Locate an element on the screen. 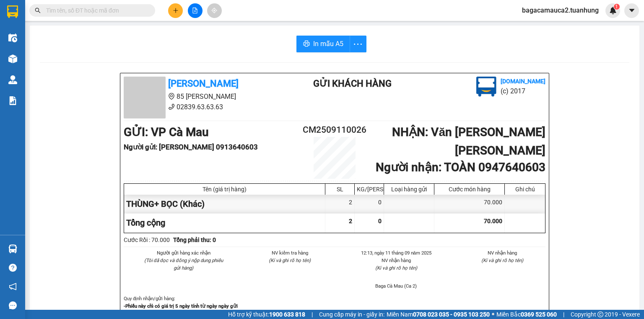 The width and height of the screenshot is (644, 319). button: printerIn mẫu A5 is located at coordinates (323, 44).